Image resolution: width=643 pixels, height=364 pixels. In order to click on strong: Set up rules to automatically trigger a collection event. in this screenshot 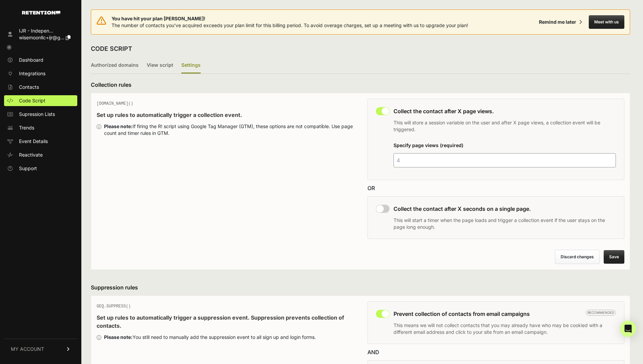, I will do `click(169, 115)`.